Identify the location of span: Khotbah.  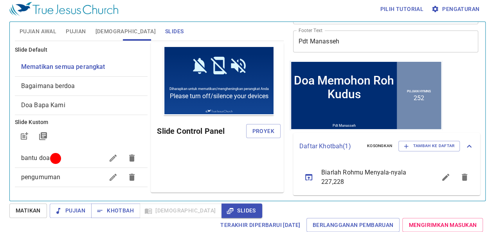
(115, 211).